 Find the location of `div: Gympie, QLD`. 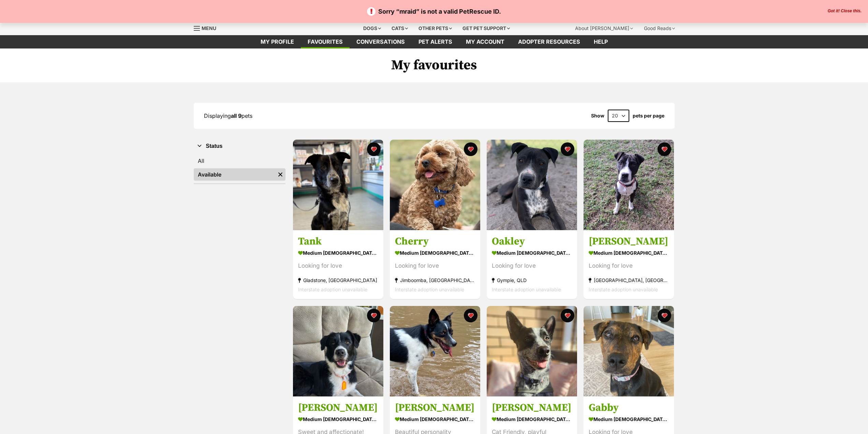

div: Gympie, QLD is located at coordinates (532, 280).